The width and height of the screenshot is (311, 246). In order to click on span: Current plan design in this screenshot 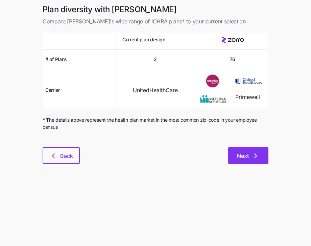, I will do `click(144, 40)`.